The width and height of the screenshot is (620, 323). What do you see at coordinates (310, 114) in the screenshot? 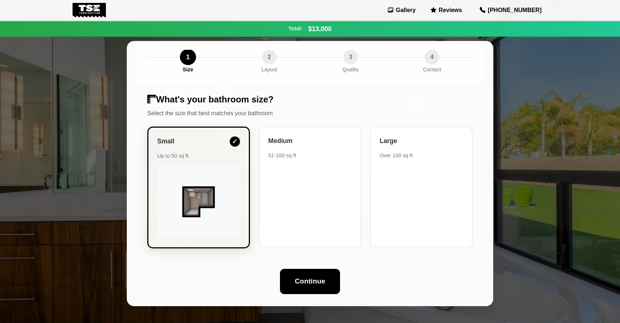
I see `p: Select the size that best matches your bathroom` at bounding box center [310, 114].